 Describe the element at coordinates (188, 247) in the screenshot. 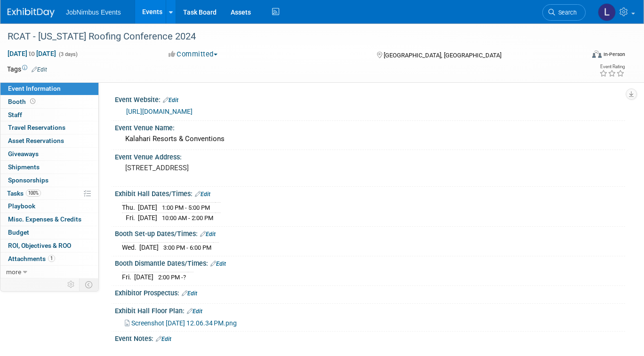

I see `span: 3:00 PM - 6:00 PM` at that location.